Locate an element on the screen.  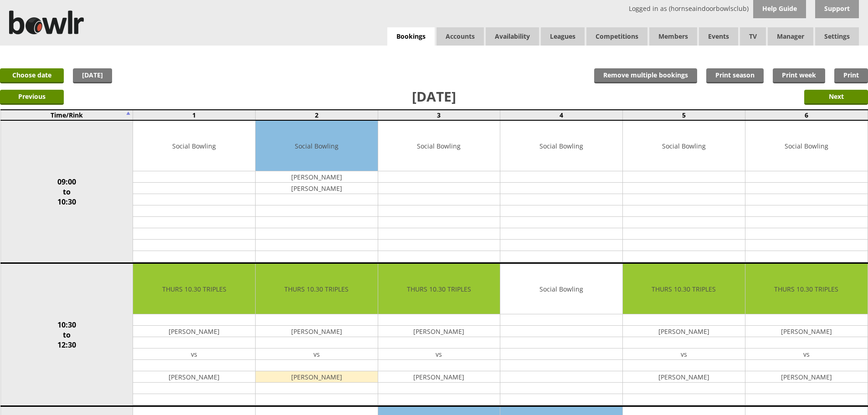
td: 3 is located at coordinates (439, 115).